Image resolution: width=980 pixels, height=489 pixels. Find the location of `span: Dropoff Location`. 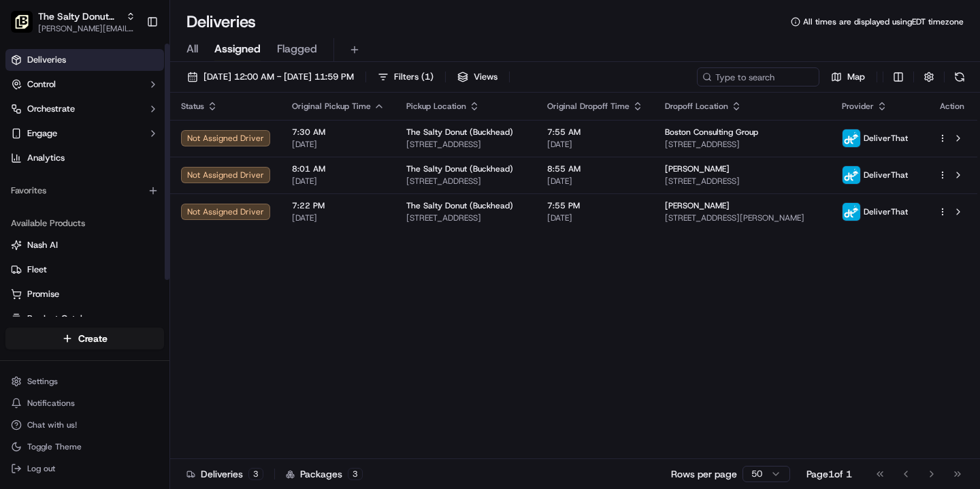

span: Dropoff Location is located at coordinates (696, 106).